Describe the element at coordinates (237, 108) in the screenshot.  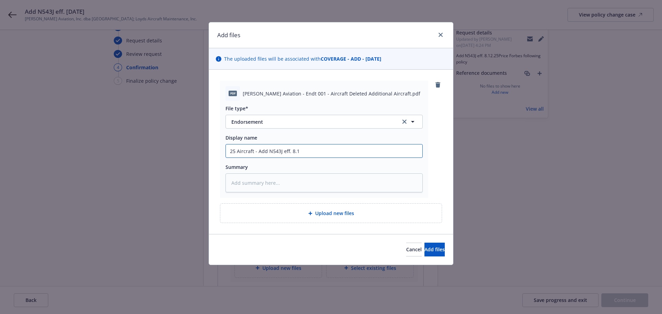
I see `span: File type*` at that location.